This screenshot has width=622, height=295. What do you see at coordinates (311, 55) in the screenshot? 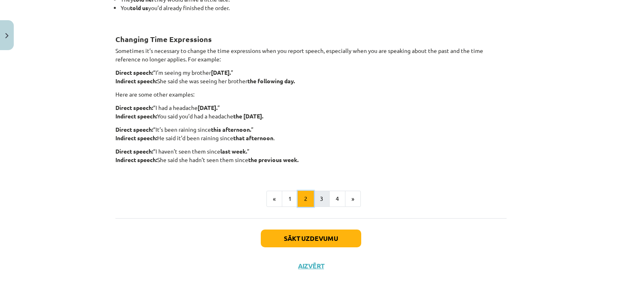
I see `p: Sometimes it’s necessary to change the time expressions when you report speech, especially when y...` at bounding box center [311, 55].